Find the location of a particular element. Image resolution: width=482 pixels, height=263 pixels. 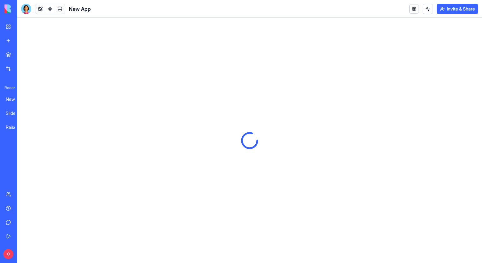

img: logo is located at coordinates (24, 9).